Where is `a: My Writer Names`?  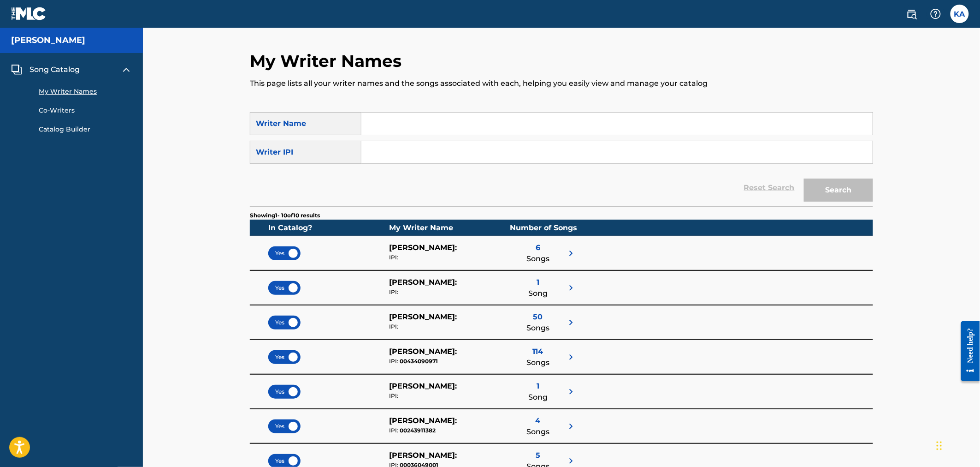 a: My Writer Names is located at coordinates (85, 91).